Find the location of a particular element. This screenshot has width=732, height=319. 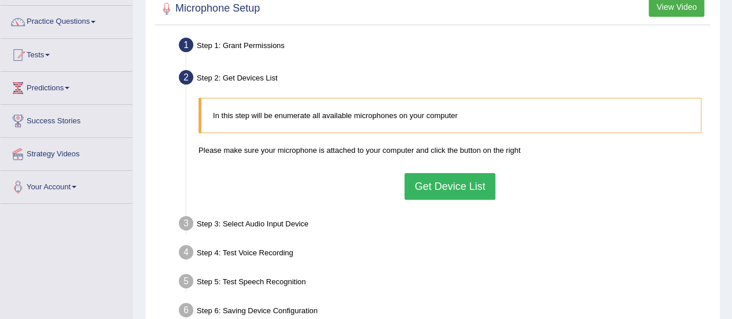

div: Step 5: Test Speech Recognition is located at coordinates (444, 283).